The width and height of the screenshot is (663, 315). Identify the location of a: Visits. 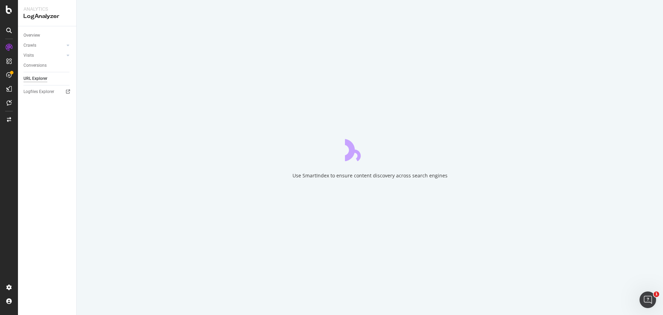
(44, 55).